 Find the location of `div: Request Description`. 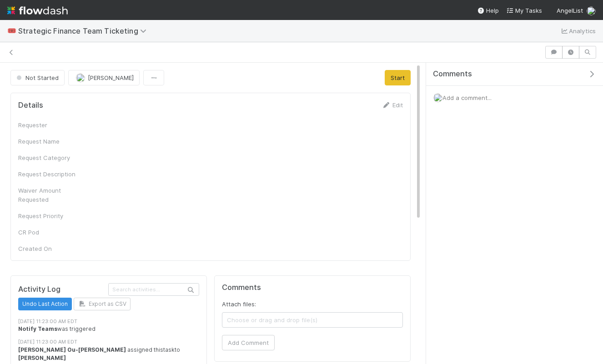

div: Request Description is located at coordinates (52, 174).